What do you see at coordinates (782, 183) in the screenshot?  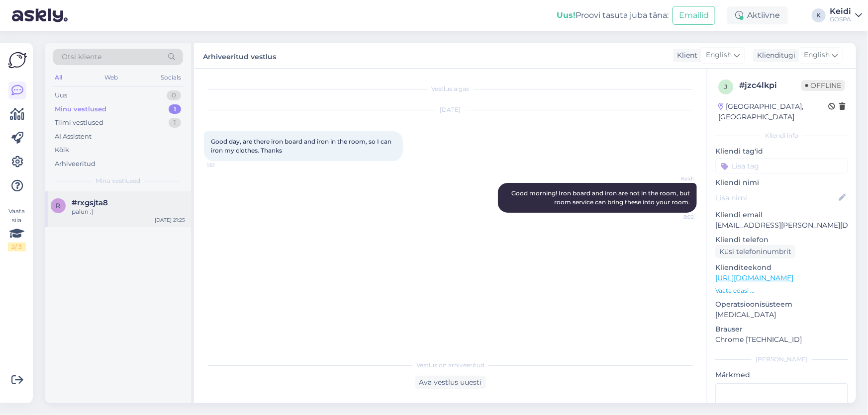 I see `p: Kliendi nimi` at bounding box center [782, 183].